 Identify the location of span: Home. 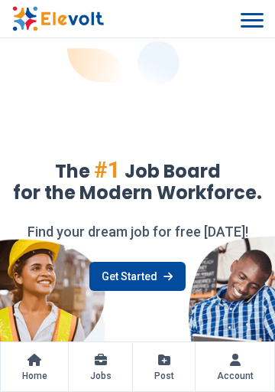
(34, 376).